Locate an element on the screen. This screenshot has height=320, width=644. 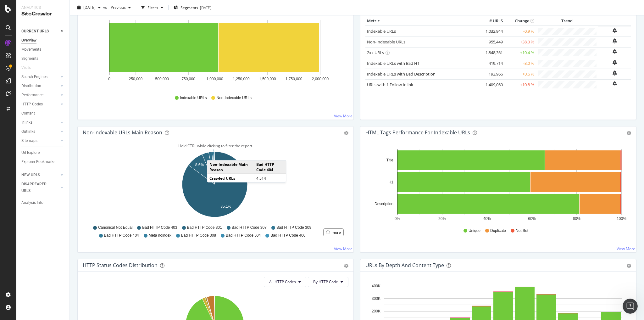
span: Unique is located at coordinates (475, 231).